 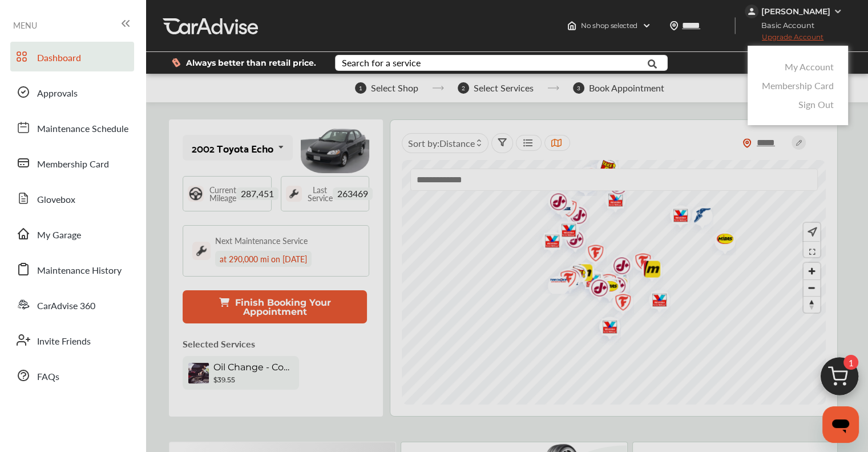 I want to click on a: Maintenance Schedule, so click(x=72, y=127).